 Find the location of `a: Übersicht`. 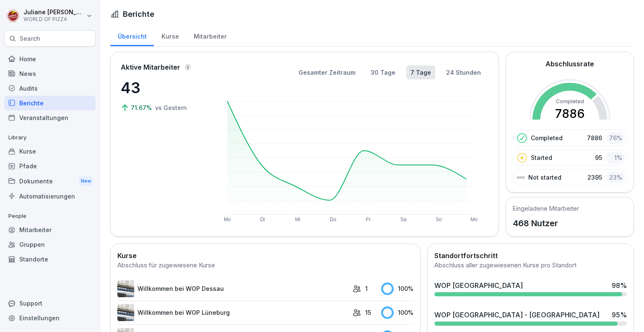

a: Übersicht is located at coordinates (132, 36).